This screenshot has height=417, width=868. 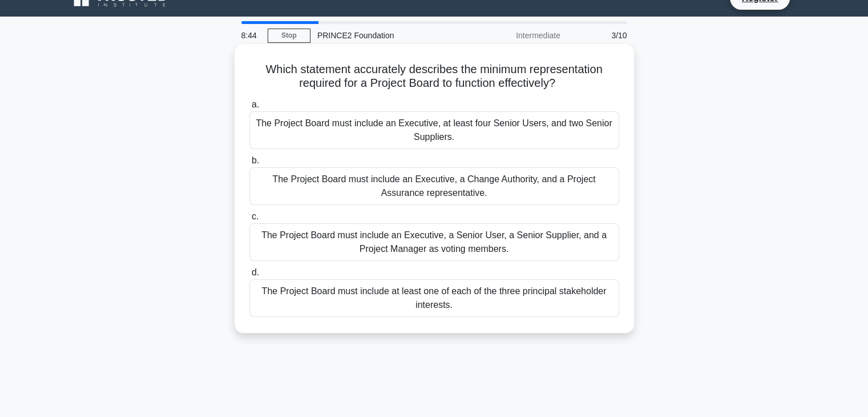 What do you see at coordinates (255, 160) in the screenshot?
I see `span: b.` at bounding box center [255, 160].